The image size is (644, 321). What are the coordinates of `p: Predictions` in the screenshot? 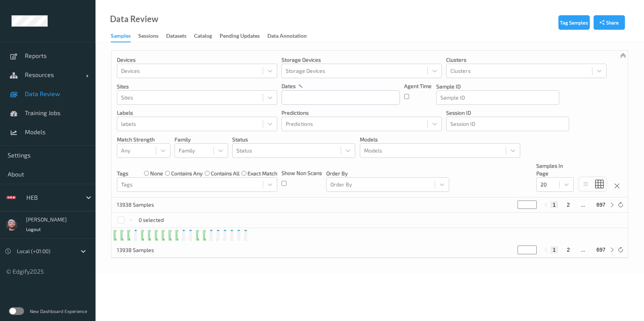 It's located at (361, 113).